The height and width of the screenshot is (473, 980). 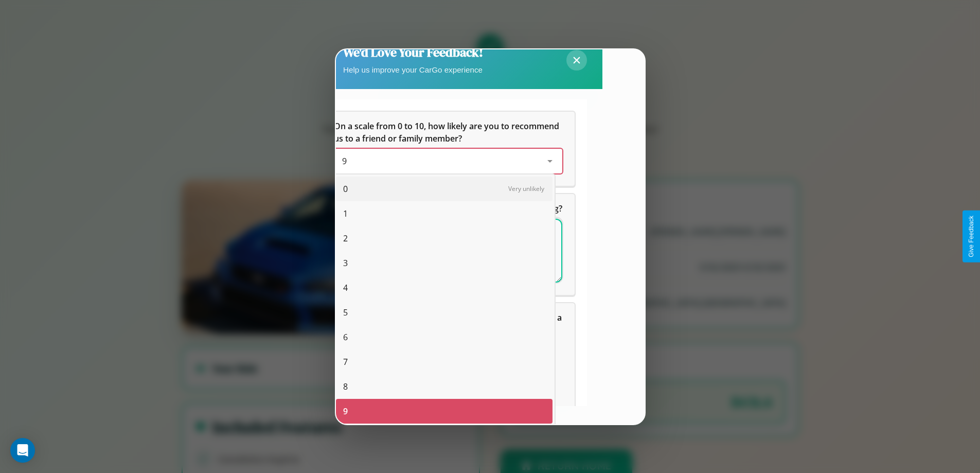 What do you see at coordinates (448, 132) in the screenshot?
I see `h5: On a scale from 0 to 10, how likely are you to recommend us to a friend or family member?` at bounding box center [448, 132].